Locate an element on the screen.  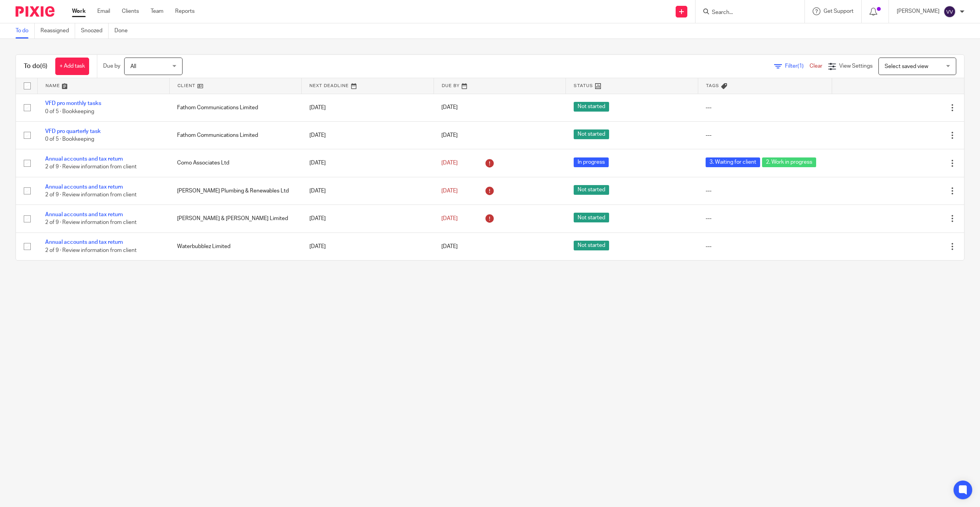
p: Due by is located at coordinates (112, 66).